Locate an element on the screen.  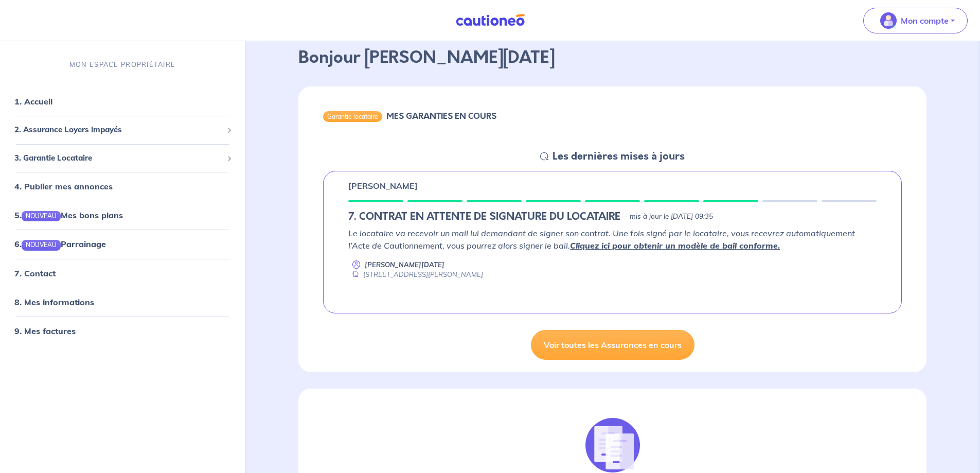
a: 6.NOUVEAUParrainage is located at coordinates (60, 244).